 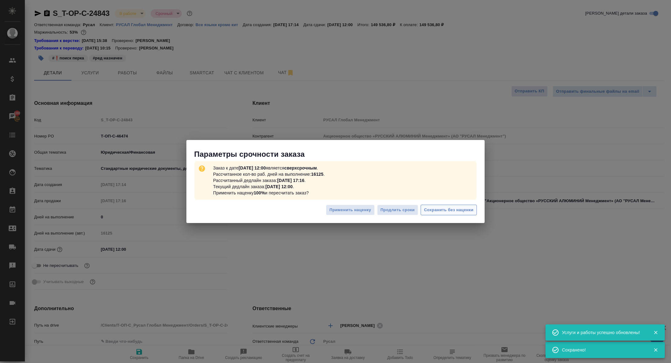 I want to click on button: Применить наценку, so click(x=350, y=210).